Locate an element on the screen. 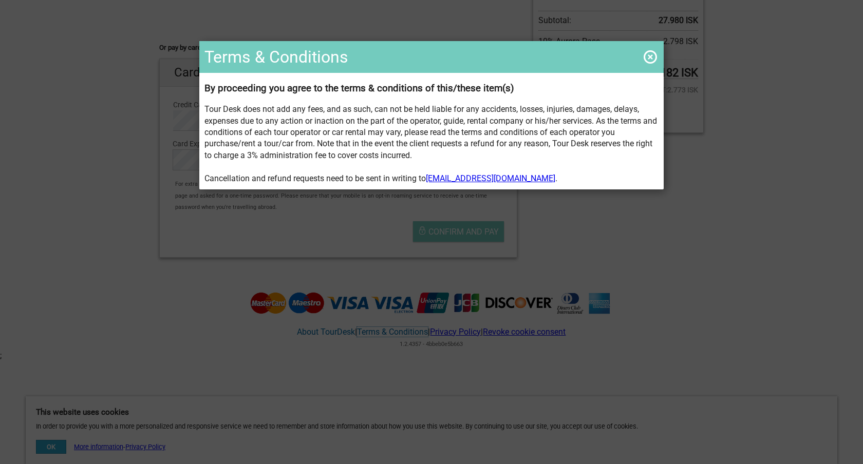 Image resolution: width=863 pixels, height=464 pixels. h1: Terms & Conditions is located at coordinates (431, 57).